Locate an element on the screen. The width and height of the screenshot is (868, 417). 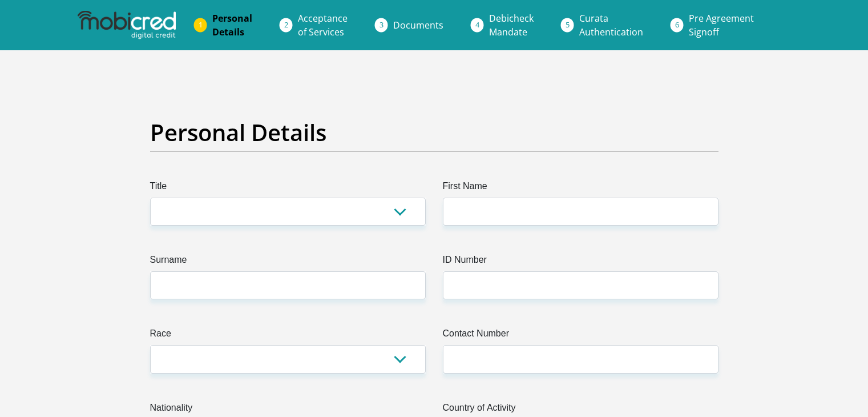
h2: Personal Details is located at coordinates (434, 133).